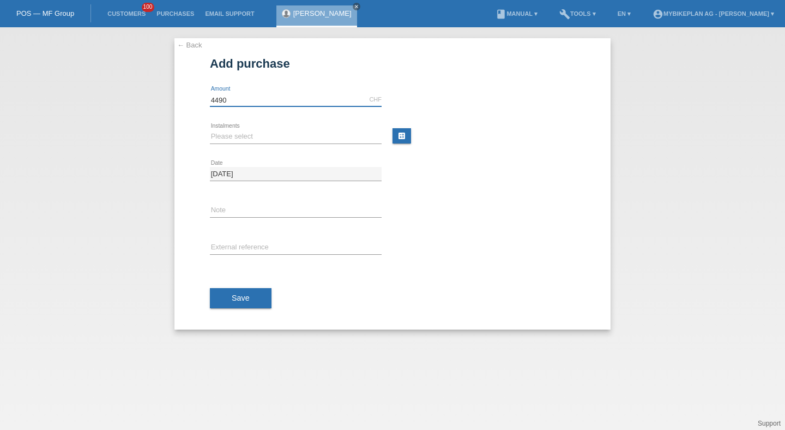  What do you see at coordinates (148, 7) in the screenshot?
I see `span: 100` at bounding box center [148, 7].